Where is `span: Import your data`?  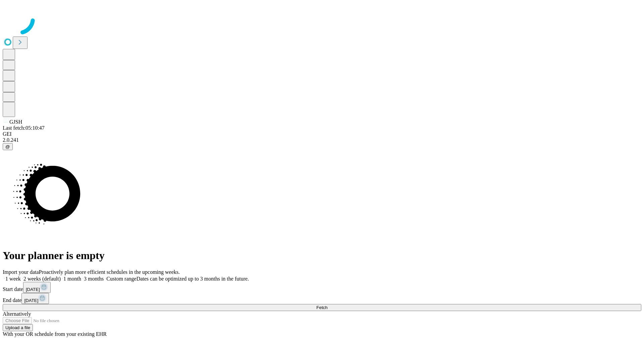
span: Import your data is located at coordinates (21, 272).